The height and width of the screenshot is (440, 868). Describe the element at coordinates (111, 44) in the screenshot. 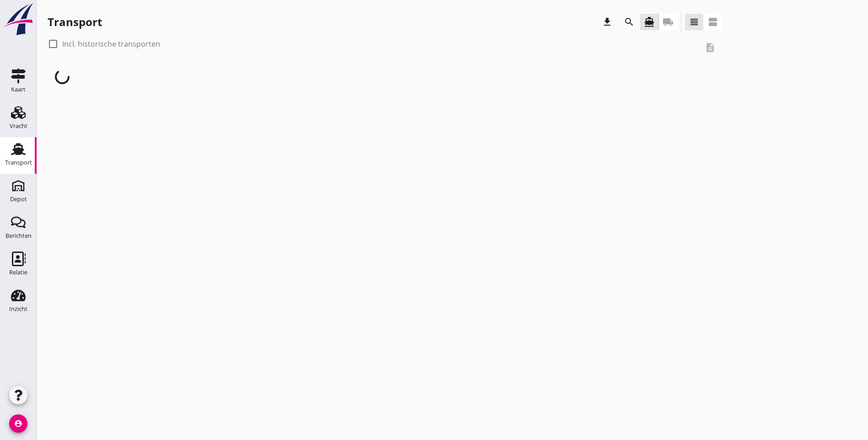

I see `label: Incl. historische transporten` at that location.